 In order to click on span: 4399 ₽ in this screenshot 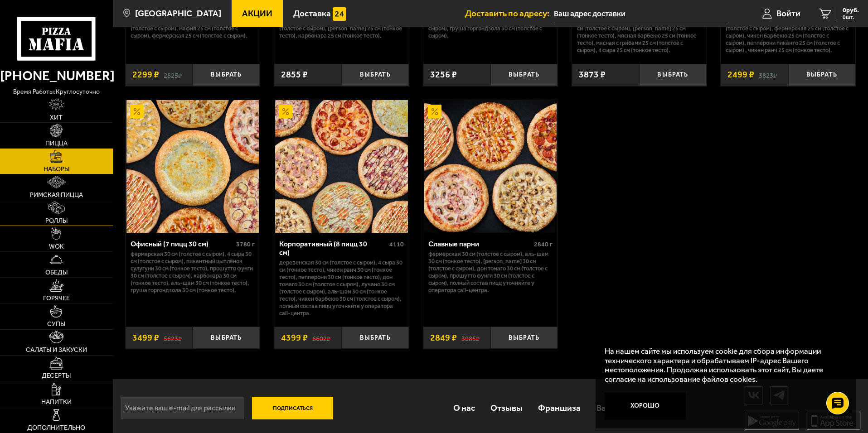, I will do `click(294, 338)`.